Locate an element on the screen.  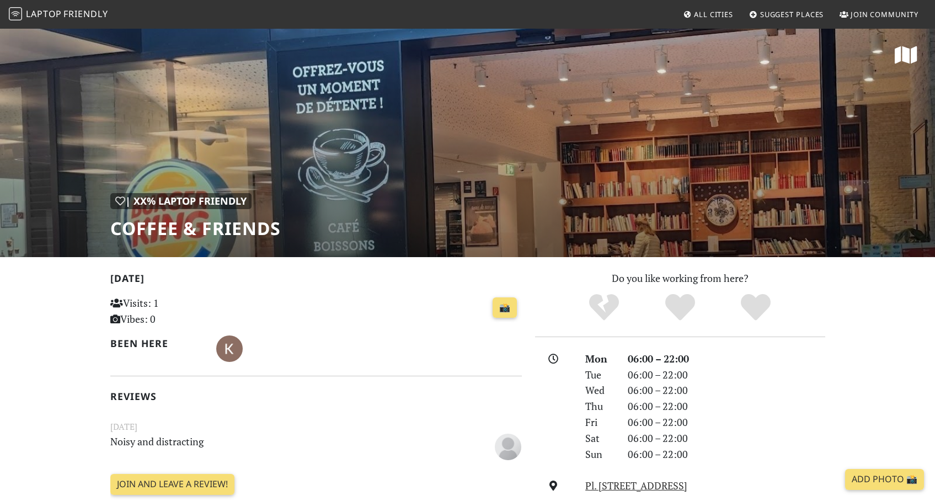
span: All Cities is located at coordinates (713, 14).